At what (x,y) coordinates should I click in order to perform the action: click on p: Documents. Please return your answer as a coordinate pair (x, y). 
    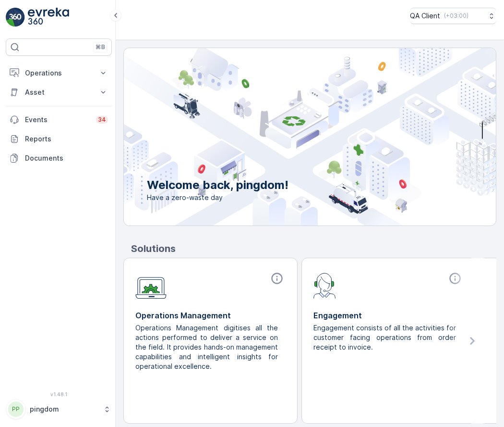
    Looking at the image, I should click on (66, 158).